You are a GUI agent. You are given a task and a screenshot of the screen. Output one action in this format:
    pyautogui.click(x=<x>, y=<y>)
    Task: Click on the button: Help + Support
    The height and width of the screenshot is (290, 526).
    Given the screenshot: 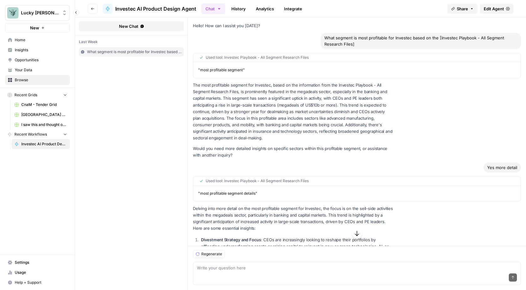 What is the action you would take?
    pyautogui.click(x=37, y=283)
    